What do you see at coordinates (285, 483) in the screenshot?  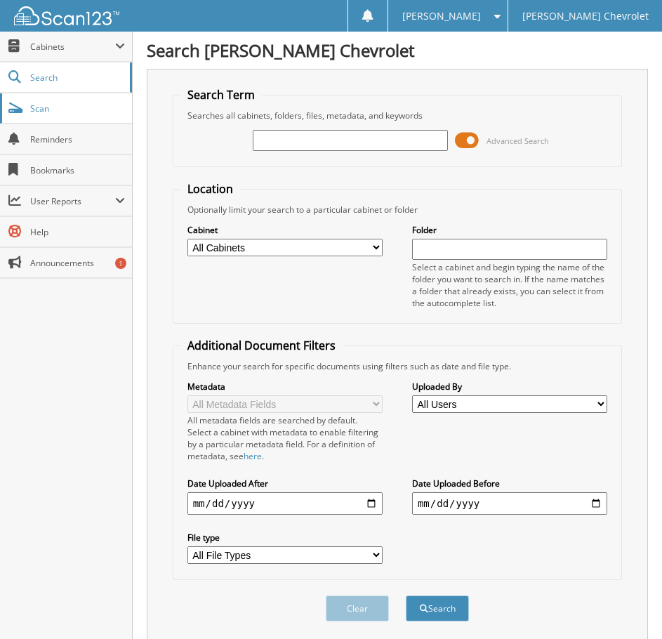 I see `label: Date Uploaded After` at bounding box center [285, 483].